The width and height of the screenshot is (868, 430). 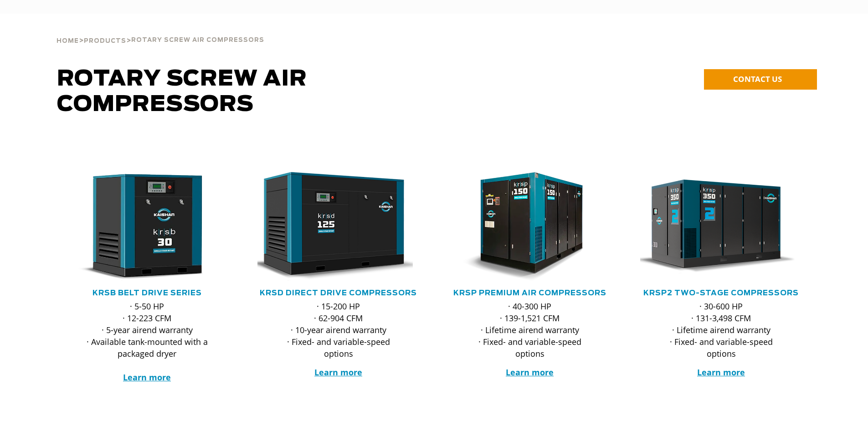 What do you see at coordinates (529, 226) in the screenshot?
I see `div: krsp150` at bounding box center [529, 226].